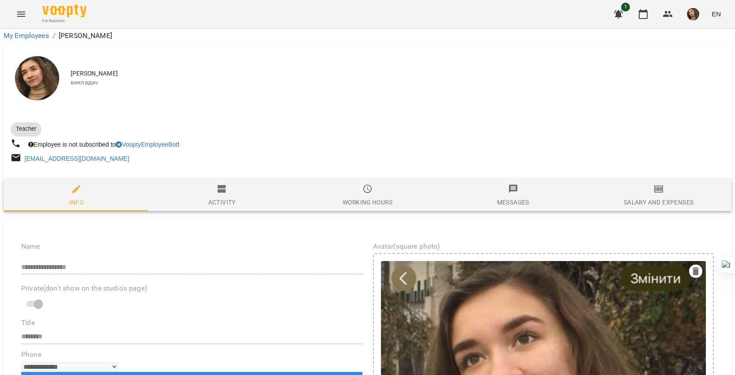 Image resolution: width=735 pixels, height=375 pixels. What do you see at coordinates (146, 144) in the screenshot?
I see `a: VooptyEmployeeBot` at bounding box center [146, 144].